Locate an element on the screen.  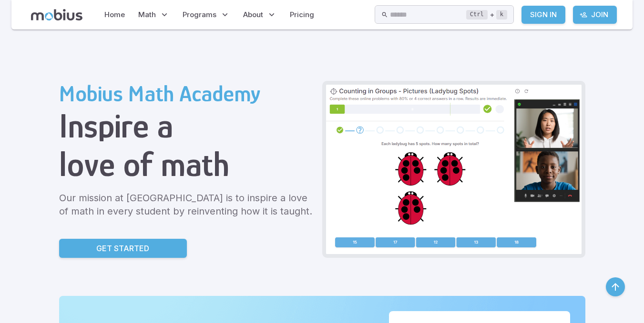
a: Join is located at coordinates (595, 15).